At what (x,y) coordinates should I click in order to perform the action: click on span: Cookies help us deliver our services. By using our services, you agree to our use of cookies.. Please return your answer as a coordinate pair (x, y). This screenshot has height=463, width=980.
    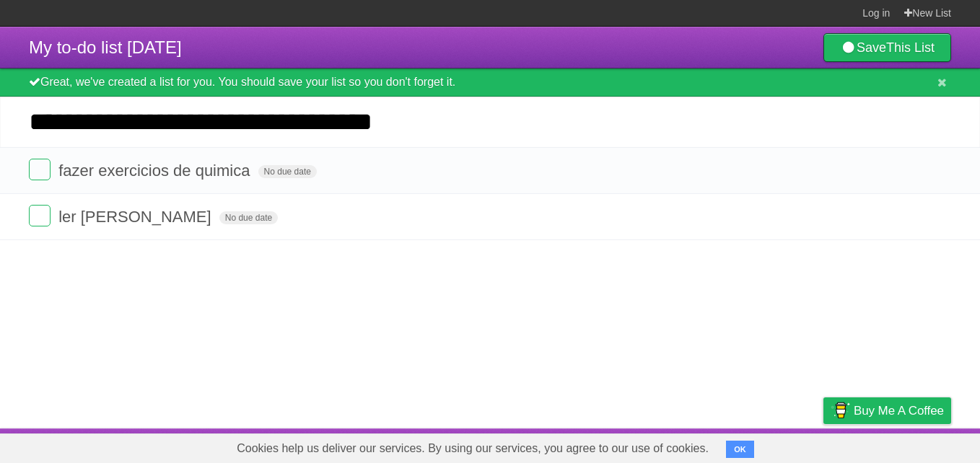
    Looking at the image, I should click on (472, 448).